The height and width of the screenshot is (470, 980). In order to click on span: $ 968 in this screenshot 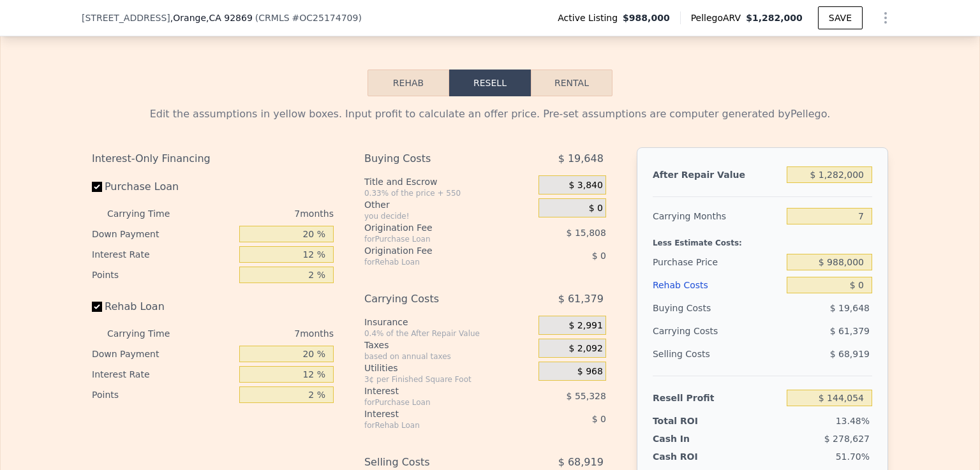, I will do `click(590, 372)`.